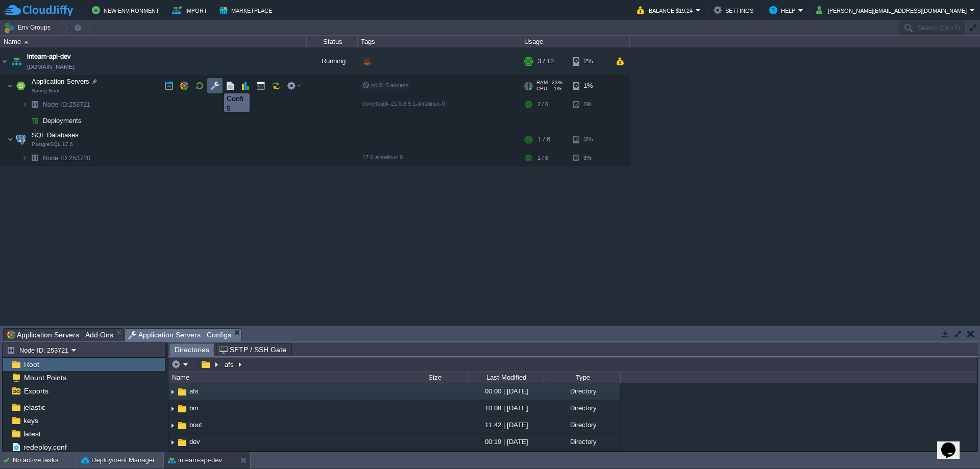 This screenshot has height=469, width=980. Describe the element at coordinates (385, 85) in the screenshot. I see `span: no SLB access` at that location.